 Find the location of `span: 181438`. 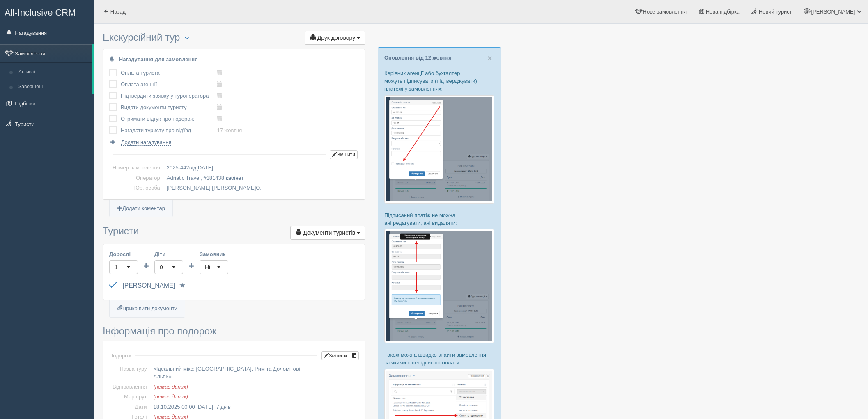

span: 181438 is located at coordinates (215, 178).